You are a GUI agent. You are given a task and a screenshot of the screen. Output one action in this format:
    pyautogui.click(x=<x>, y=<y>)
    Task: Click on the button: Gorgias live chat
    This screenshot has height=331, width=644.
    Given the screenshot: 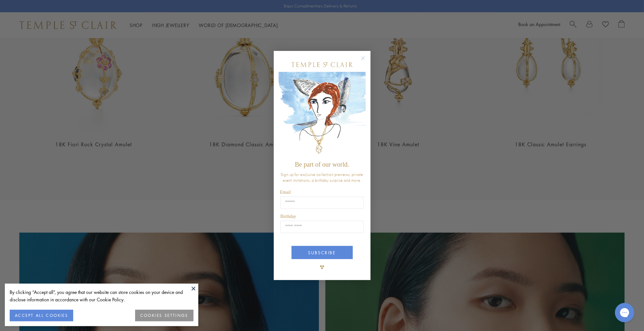 What is the action you would take?
    pyautogui.click(x=13, y=12)
    